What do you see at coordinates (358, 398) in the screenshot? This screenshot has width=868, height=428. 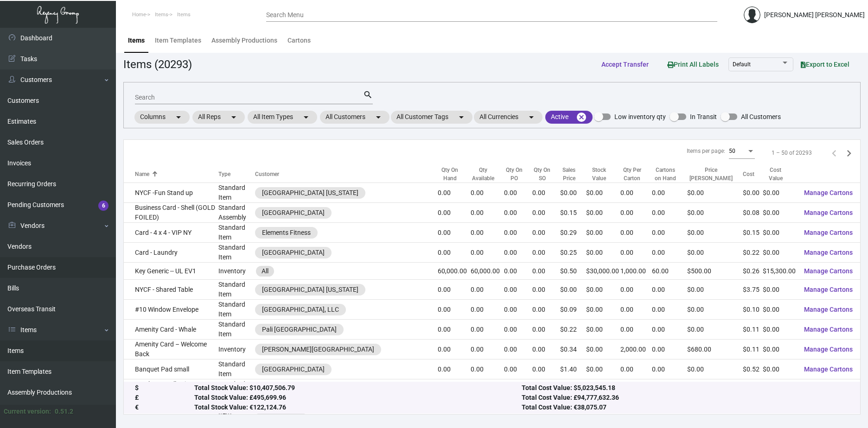 I see `div: Total Stock Value: £495,699.96` at bounding box center [358, 398].